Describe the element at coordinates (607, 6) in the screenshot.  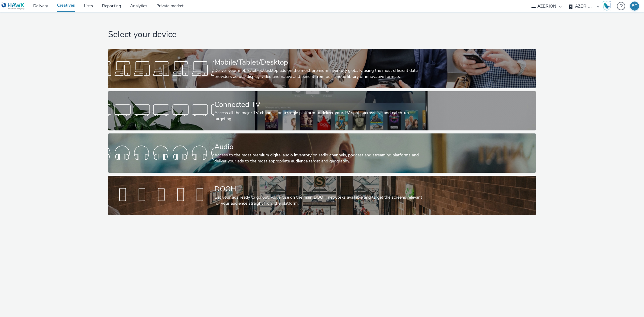
I see `div: Hawk Academy` at that location.